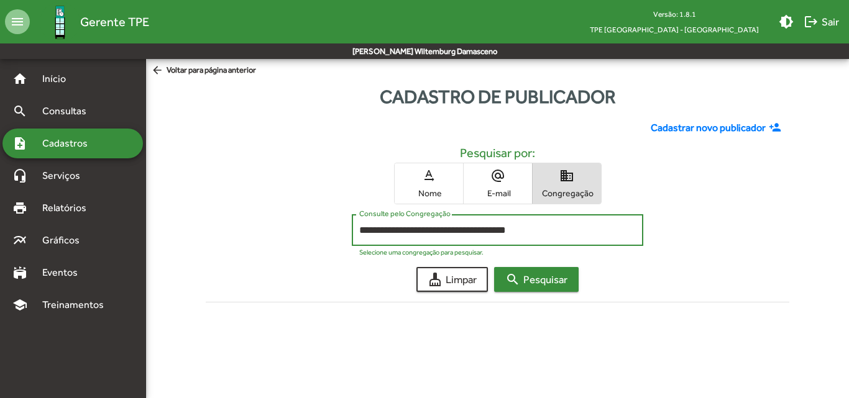 The width and height of the screenshot is (849, 398). Describe the element at coordinates (429, 183) in the screenshot. I see `button: Nome` at that location.